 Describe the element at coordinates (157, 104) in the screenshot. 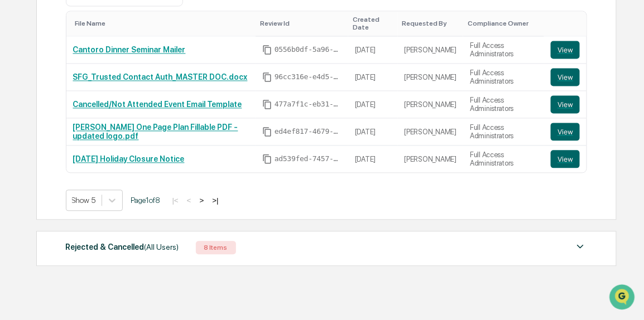

I see `a: Cancelled/Not Attended Event Email Template` at that location.